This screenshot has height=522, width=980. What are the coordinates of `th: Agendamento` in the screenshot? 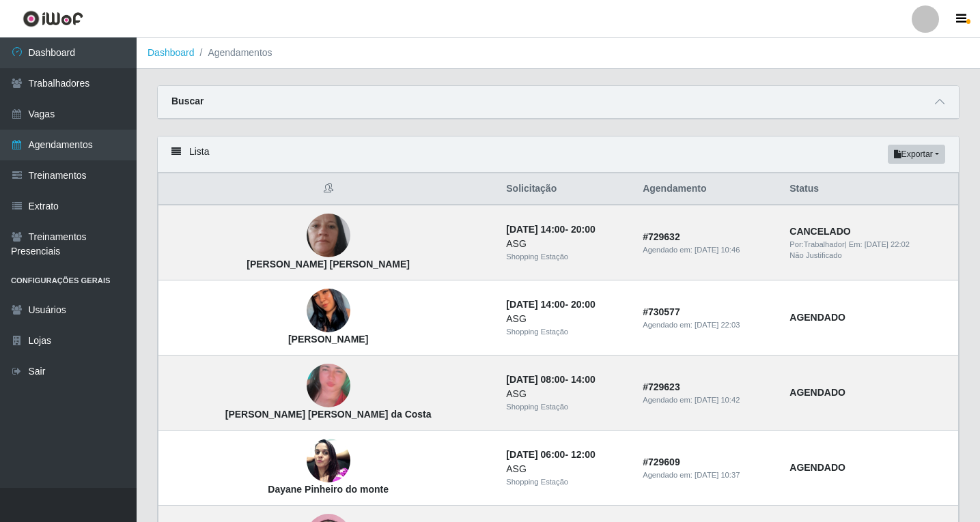 It's located at (707, 189).